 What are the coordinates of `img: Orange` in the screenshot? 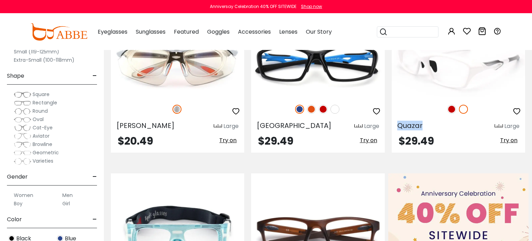 It's located at (311, 109).